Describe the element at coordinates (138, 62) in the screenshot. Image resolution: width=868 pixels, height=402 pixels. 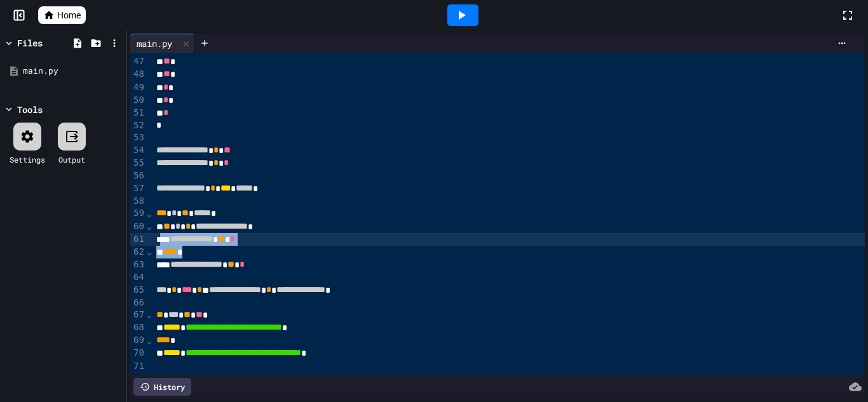
I see `div: 47` at that location.